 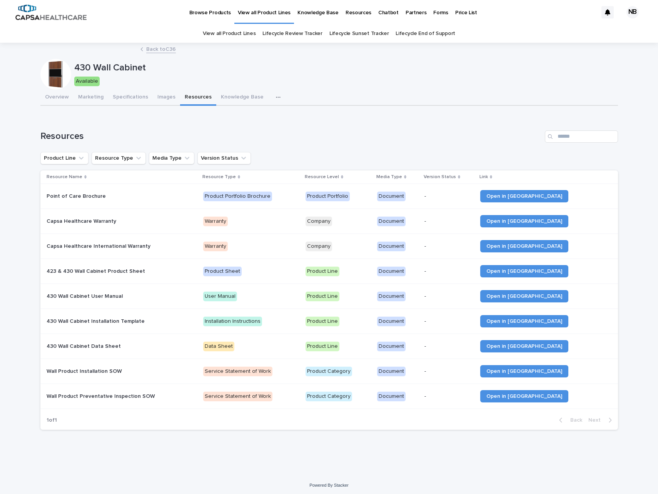 I want to click on p: 1 of 1, so click(x=52, y=420).